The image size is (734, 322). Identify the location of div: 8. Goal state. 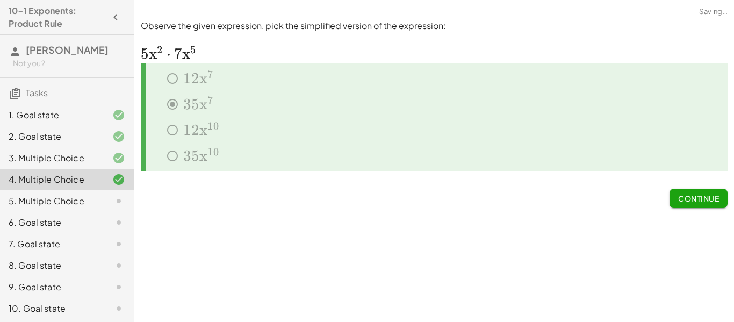
(52, 266).